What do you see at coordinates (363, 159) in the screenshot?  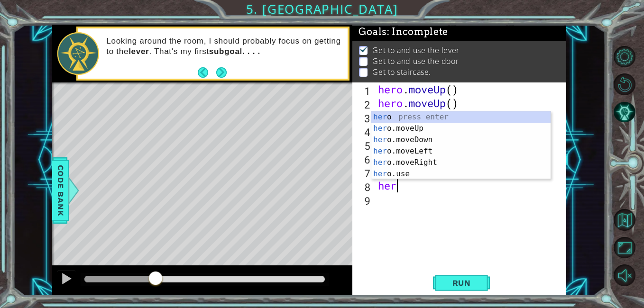 I see `div: 6` at bounding box center [363, 159].